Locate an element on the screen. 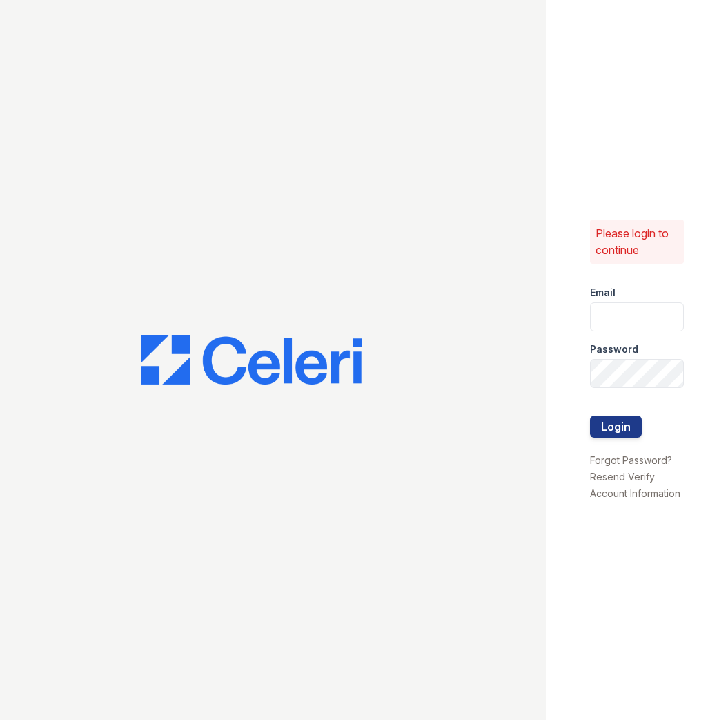 The width and height of the screenshot is (728, 720). p: Please login to continue is located at coordinates (637, 242).